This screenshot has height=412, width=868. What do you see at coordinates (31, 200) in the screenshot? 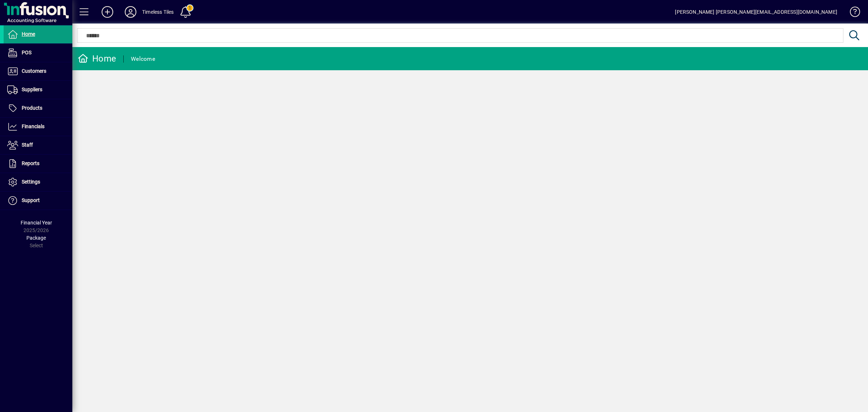
I see `span: Support` at bounding box center [31, 200].